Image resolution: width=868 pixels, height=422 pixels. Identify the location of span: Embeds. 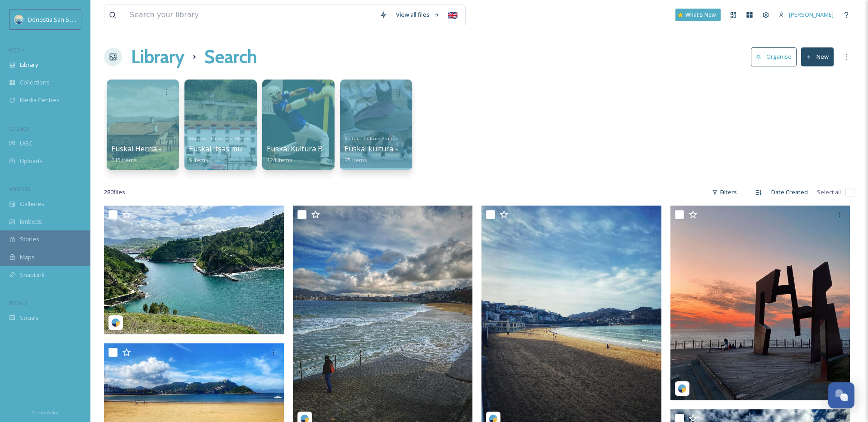
(31, 222).